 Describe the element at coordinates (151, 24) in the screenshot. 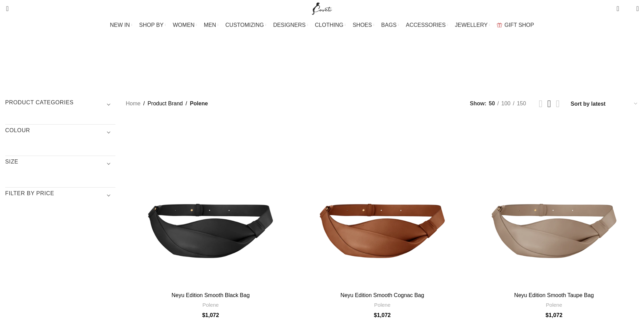

I see `span: SHOP BY` at that location.